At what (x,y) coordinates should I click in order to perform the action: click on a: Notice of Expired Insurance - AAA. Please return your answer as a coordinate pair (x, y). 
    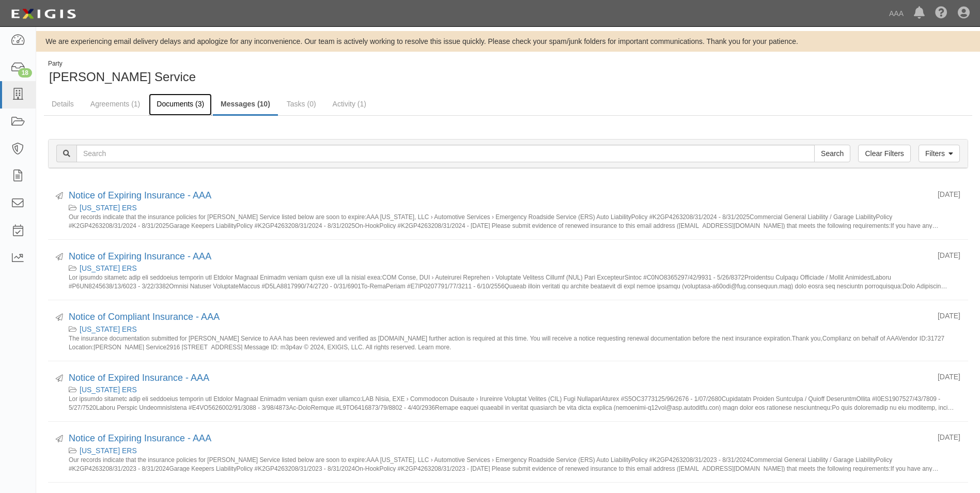
    Looking at the image, I should click on (139, 378).